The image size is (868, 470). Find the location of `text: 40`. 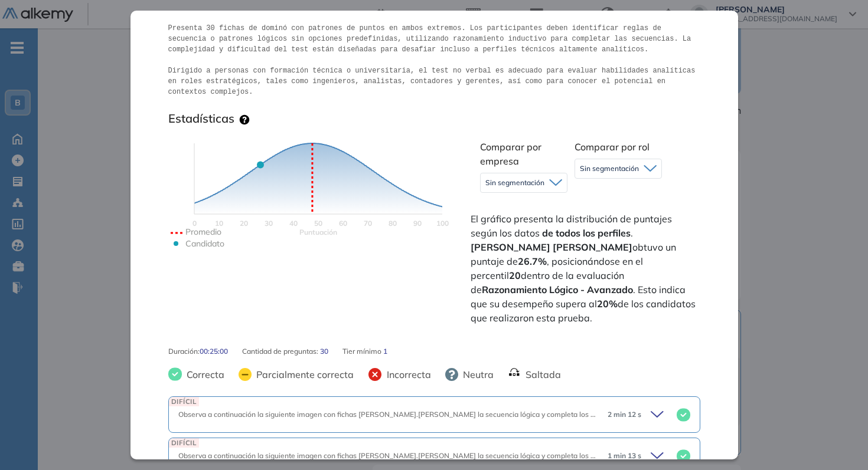

text: 40 is located at coordinates (293, 223).